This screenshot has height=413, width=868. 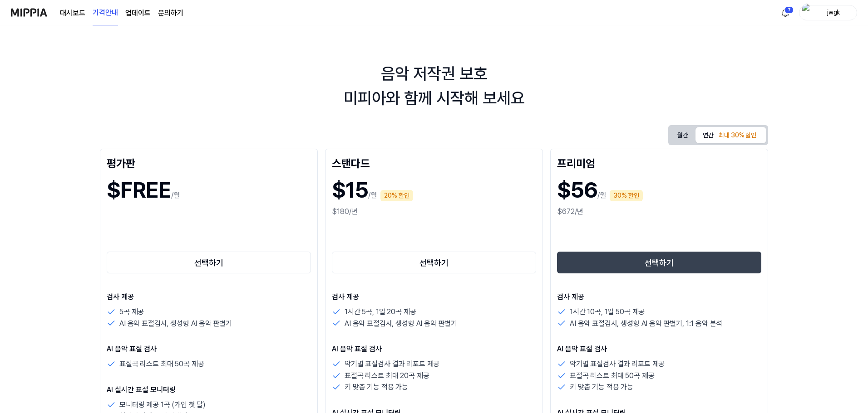 I want to click on div: 최대 30% 할인, so click(x=737, y=136).